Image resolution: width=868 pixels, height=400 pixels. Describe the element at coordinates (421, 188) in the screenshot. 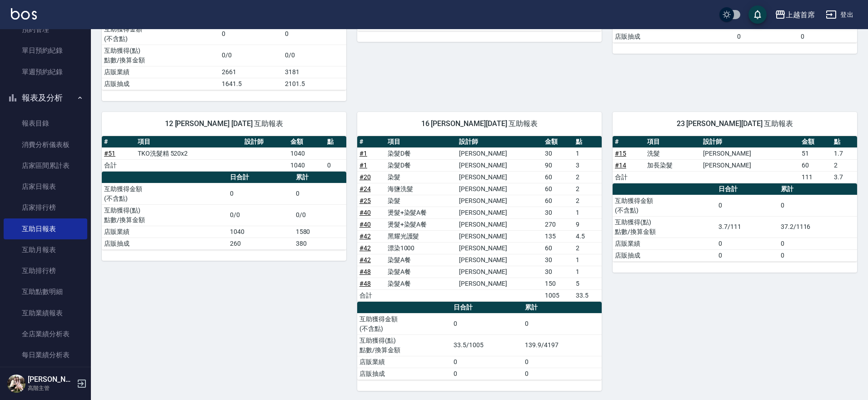

I see `td: 海鹽洗髮` at that location.